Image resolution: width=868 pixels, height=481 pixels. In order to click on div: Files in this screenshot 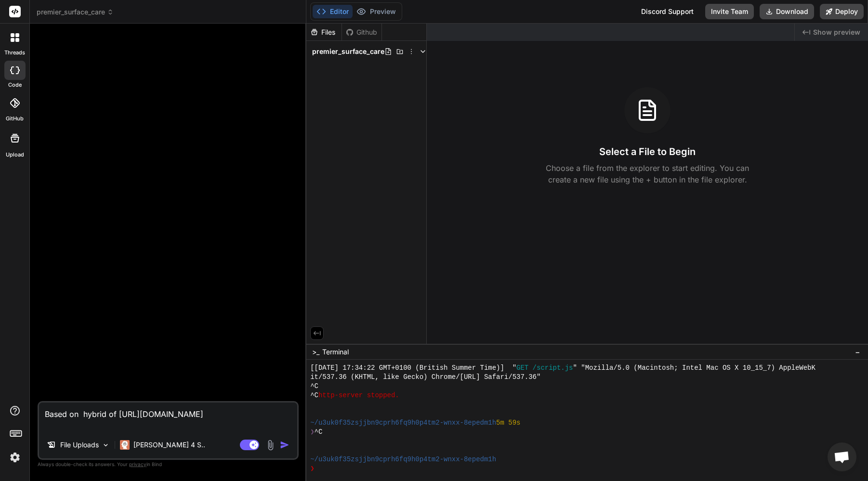, I will do `click(323, 32)`.